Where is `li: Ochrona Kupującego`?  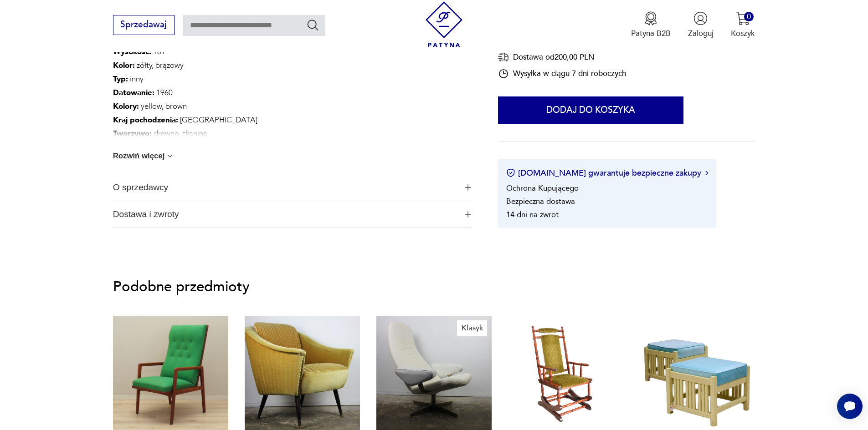
li: Ochrona Kupującego is located at coordinates (542, 188).